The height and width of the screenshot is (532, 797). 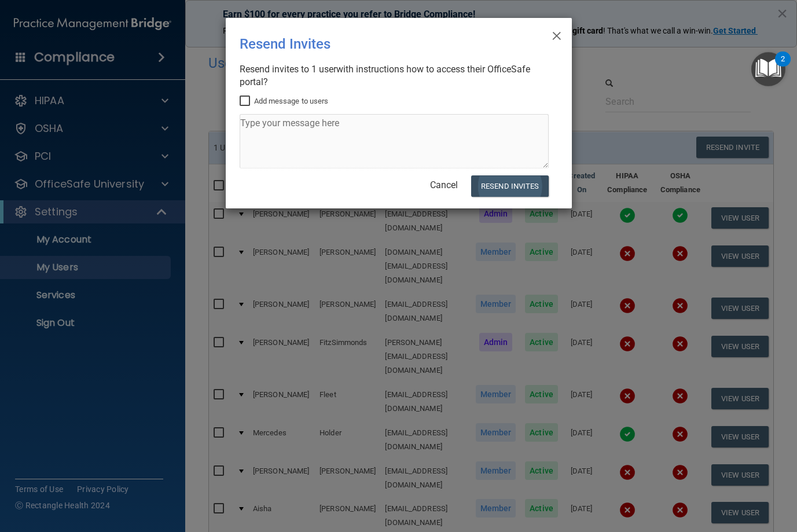 What do you see at coordinates (444, 185) in the screenshot?
I see `a: Cancel` at bounding box center [444, 185].